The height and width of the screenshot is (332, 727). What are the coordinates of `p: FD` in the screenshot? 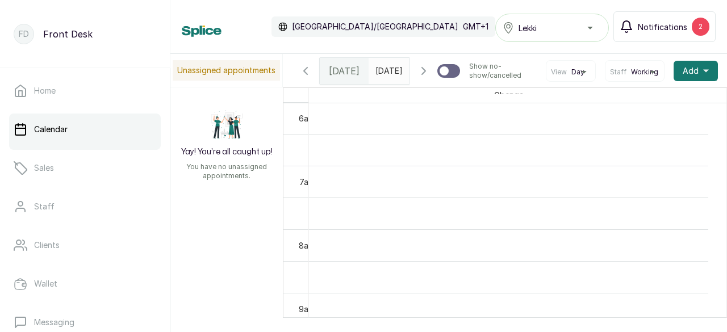 It's located at (24, 34).